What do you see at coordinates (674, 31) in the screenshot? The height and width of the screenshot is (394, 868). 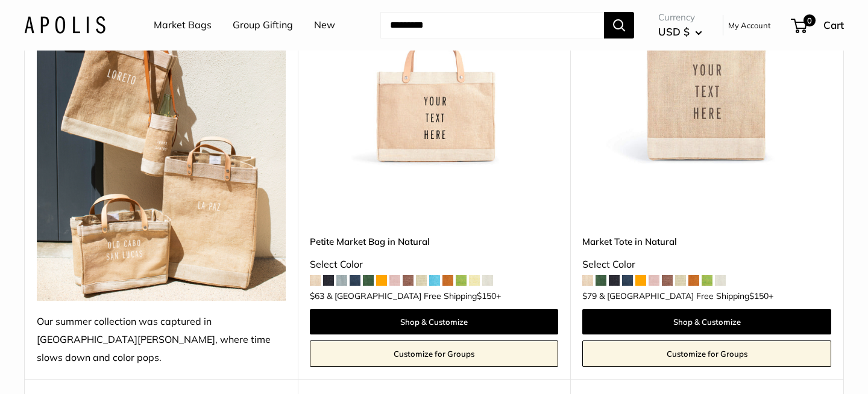 I see `span: USD $` at bounding box center [674, 31].